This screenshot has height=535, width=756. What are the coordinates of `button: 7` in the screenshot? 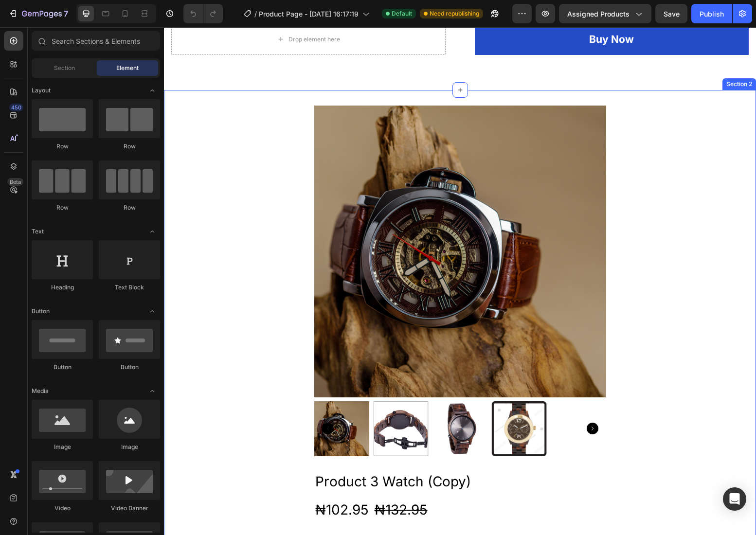 It's located at (38, 13).